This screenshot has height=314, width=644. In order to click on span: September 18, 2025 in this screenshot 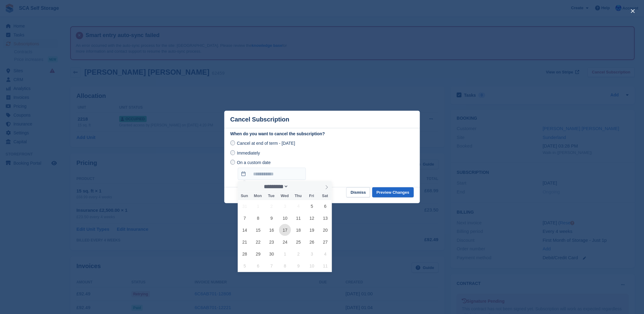, I will do `click(299, 230)`.